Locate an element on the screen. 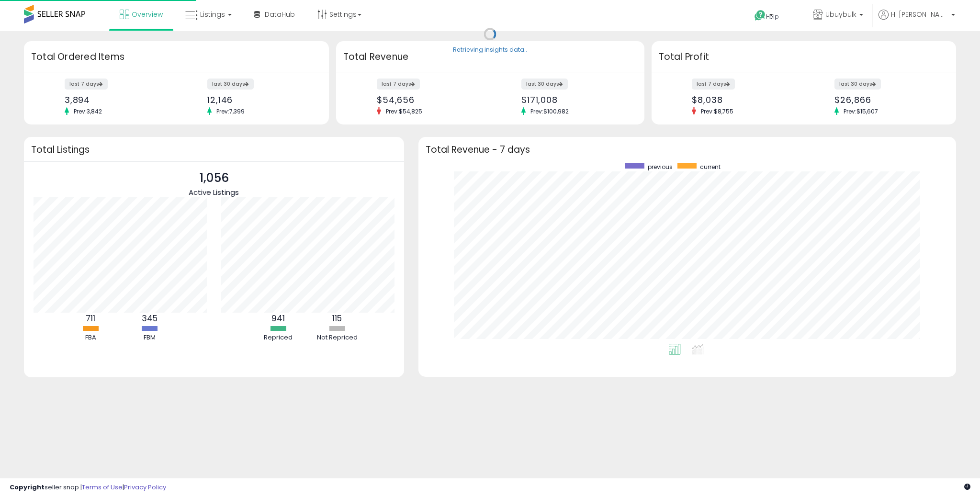 This screenshot has height=497, width=980. span: Ubuybulk is located at coordinates (841, 14).